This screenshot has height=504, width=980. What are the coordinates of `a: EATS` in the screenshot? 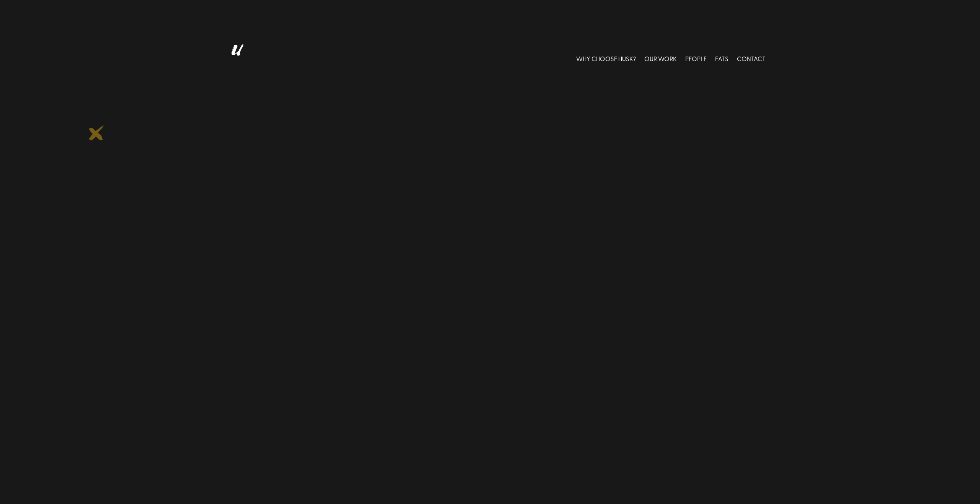 It's located at (722, 58).